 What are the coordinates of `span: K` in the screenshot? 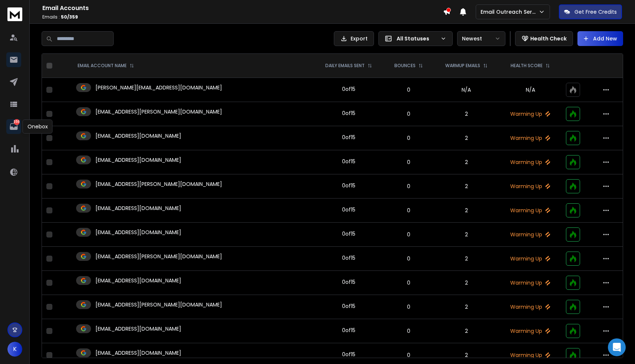 It's located at (15, 349).